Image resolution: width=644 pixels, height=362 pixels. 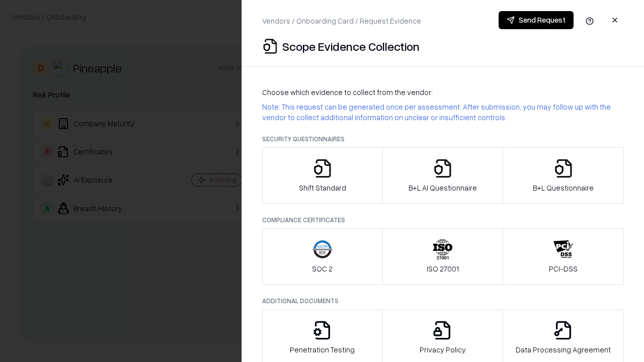 What do you see at coordinates (443, 349) in the screenshot?
I see `p: Privacy Policy` at bounding box center [443, 349].